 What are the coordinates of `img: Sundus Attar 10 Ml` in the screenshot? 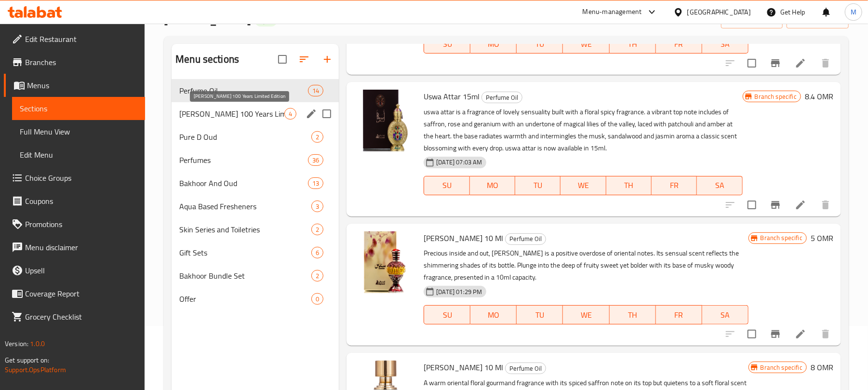 It's located at (385, 262).